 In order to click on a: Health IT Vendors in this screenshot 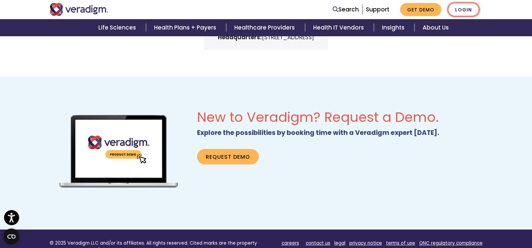, I will do `click(339, 28)`.